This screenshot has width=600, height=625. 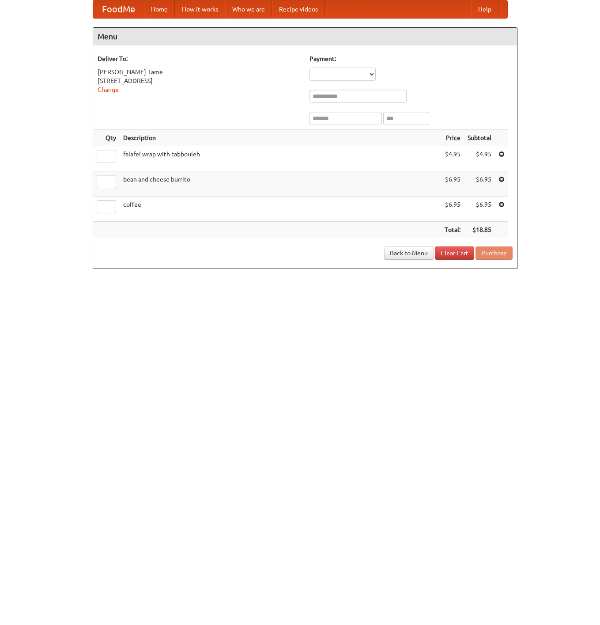 What do you see at coordinates (453, 138) in the screenshot?
I see `th: Price` at bounding box center [453, 138].